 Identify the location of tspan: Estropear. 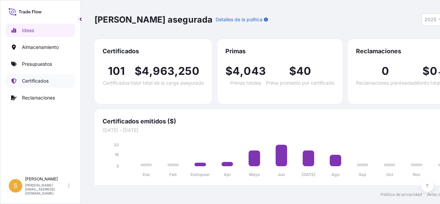
(200, 174).